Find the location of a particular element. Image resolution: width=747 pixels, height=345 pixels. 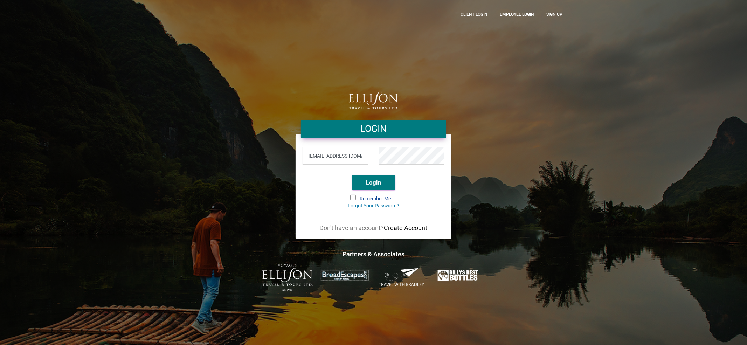

img: logo.png is located at coordinates (374, 101).